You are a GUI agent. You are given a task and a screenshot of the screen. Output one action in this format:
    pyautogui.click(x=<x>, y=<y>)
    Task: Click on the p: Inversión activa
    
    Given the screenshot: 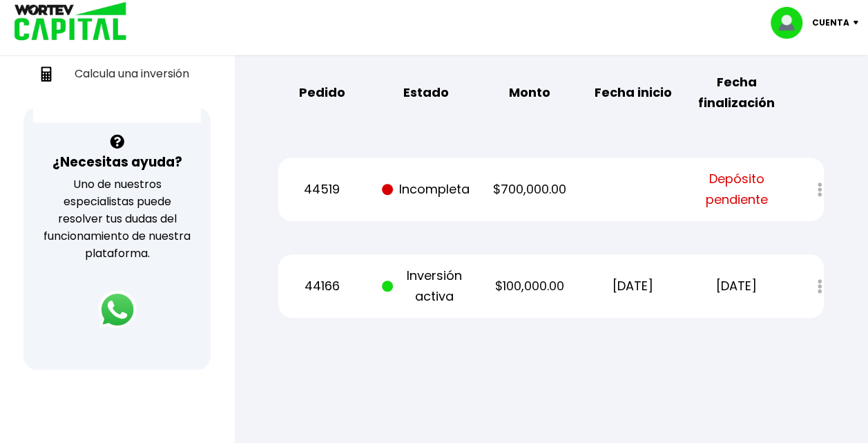 What is the action you would take?
    pyautogui.click(x=425, y=286)
    